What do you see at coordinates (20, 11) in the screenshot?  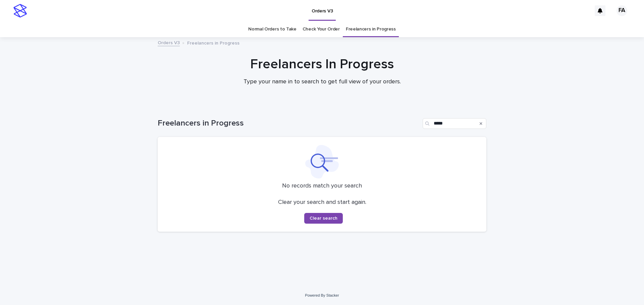 I see `img: stacker-logo-s-only.png` at bounding box center [20, 11].